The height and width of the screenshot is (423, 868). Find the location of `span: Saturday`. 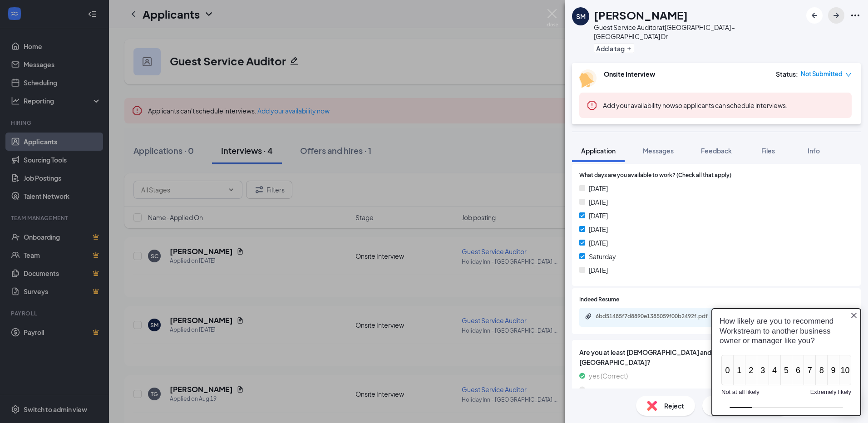

span: Saturday is located at coordinates (603, 256).